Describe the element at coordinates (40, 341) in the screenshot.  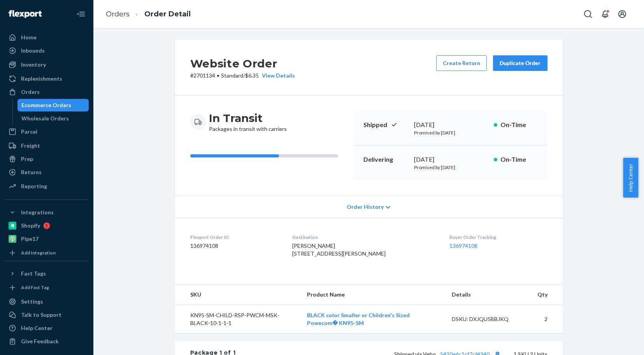
I see `div: Give Feedback` at that location.